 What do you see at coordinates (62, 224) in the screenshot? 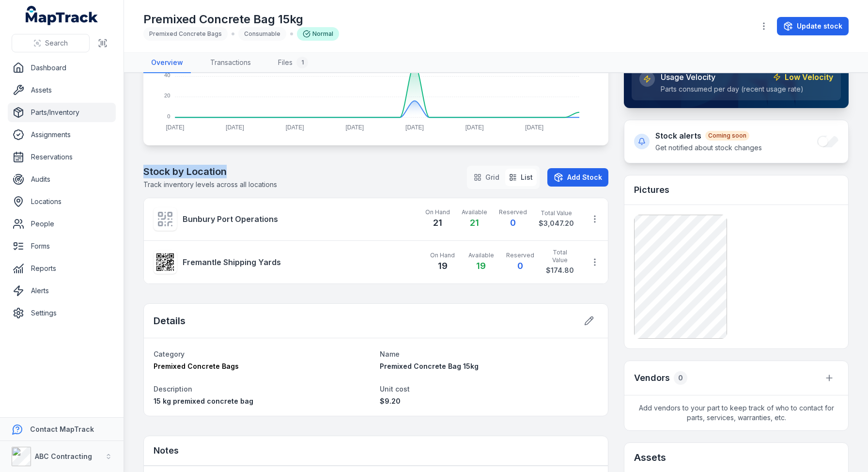
I see `a: People` at bounding box center [62, 224].